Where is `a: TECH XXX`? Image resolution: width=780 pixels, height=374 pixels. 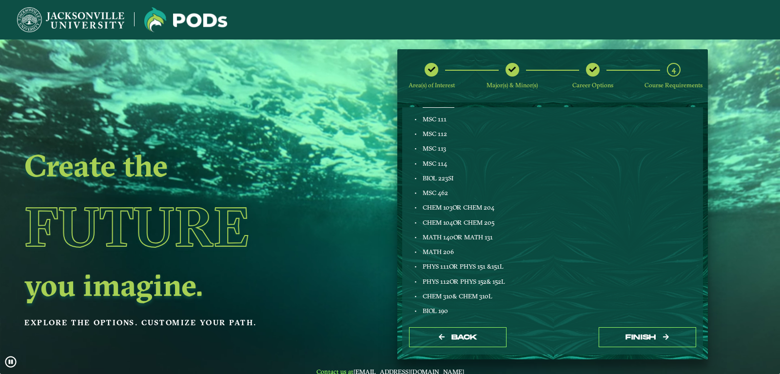
a: TECH XXX is located at coordinates (439, 104).